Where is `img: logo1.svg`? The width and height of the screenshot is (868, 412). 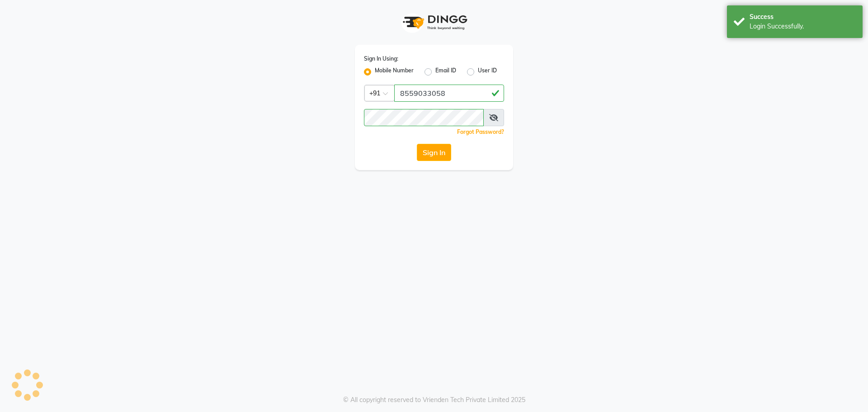 img: logo1.svg is located at coordinates (434, 23).